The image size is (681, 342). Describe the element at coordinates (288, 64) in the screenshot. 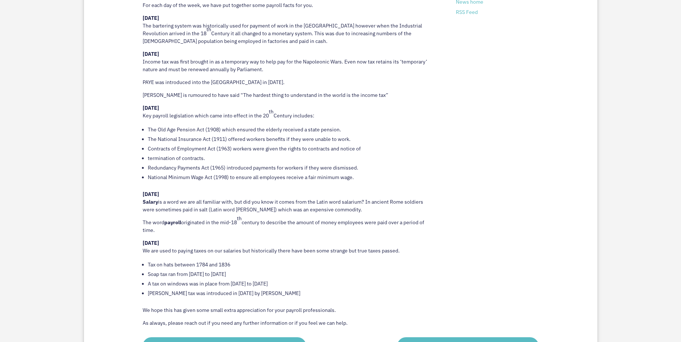

I see `p: Income tax was first brought in as a temporary way to help pay for the Napoleonic Wars. Even now ...` at that location.